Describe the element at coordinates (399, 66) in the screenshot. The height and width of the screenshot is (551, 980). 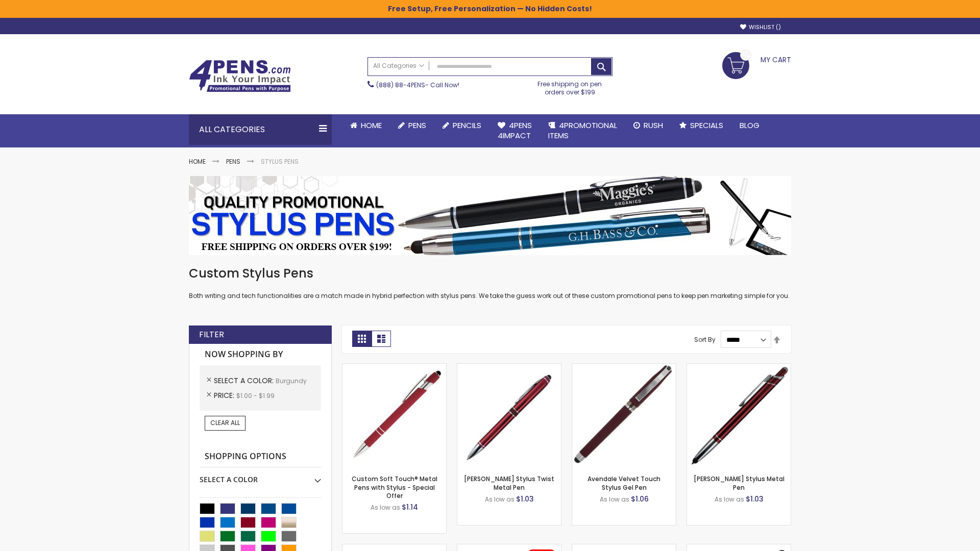
I see `a: All Categories` at that location.